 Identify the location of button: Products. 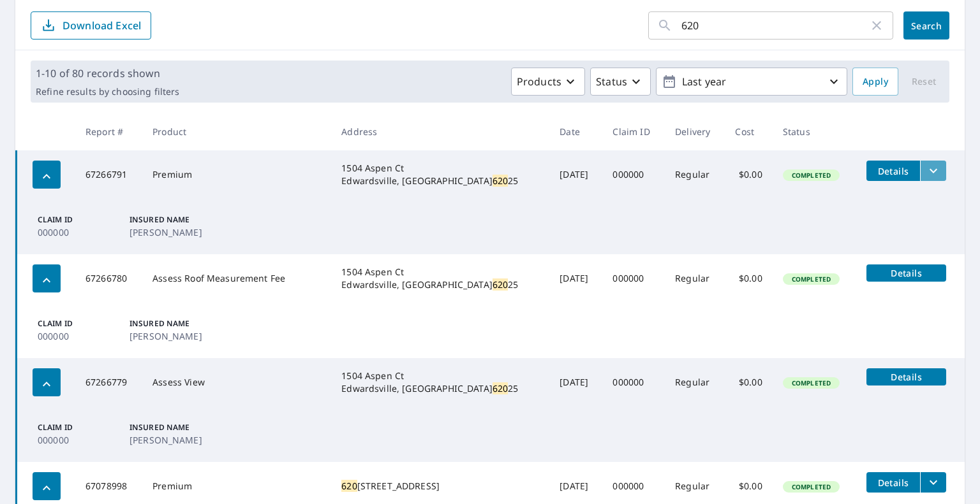
(548, 81).